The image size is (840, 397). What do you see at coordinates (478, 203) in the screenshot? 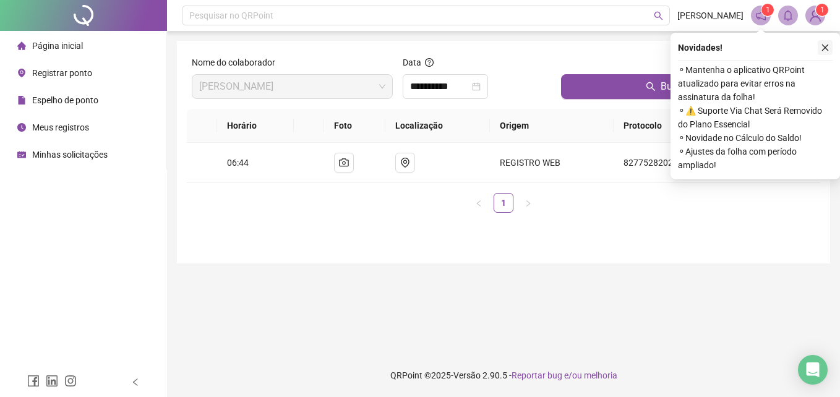
I see `button: left` at bounding box center [478, 203].